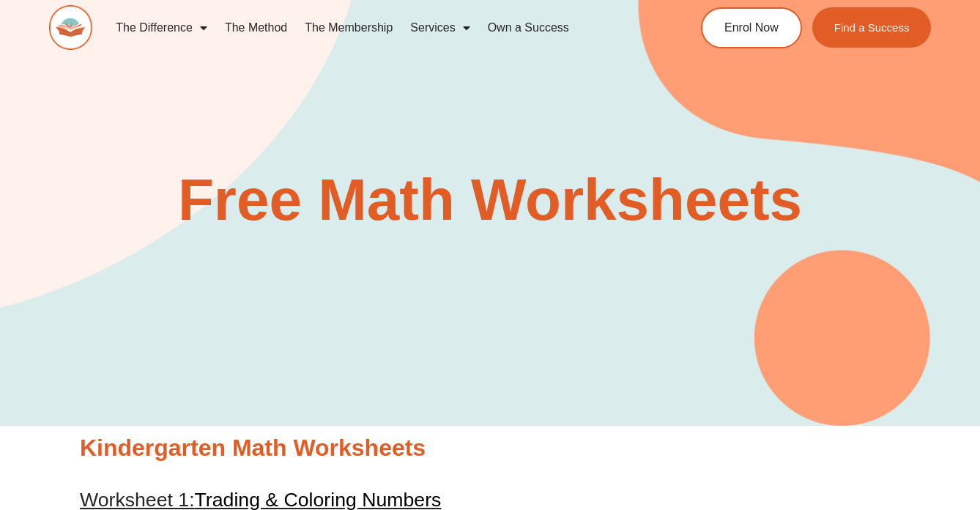  I want to click on a: Find a Success, so click(872, 27).